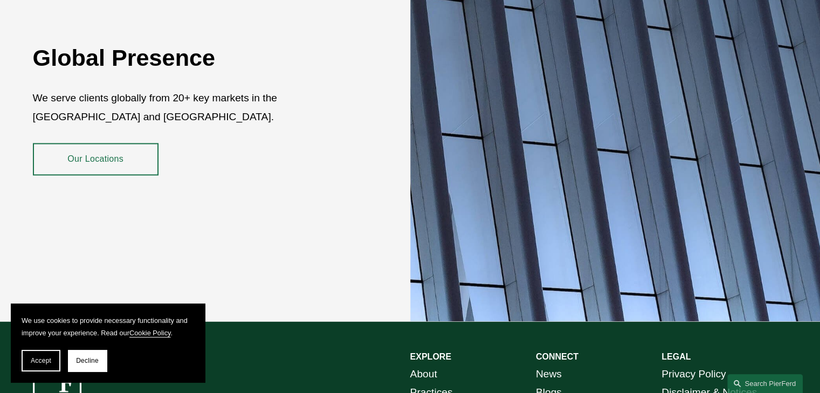 The width and height of the screenshot is (820, 393). What do you see at coordinates (150, 333) in the screenshot?
I see `a: Cookie Policy` at bounding box center [150, 333].